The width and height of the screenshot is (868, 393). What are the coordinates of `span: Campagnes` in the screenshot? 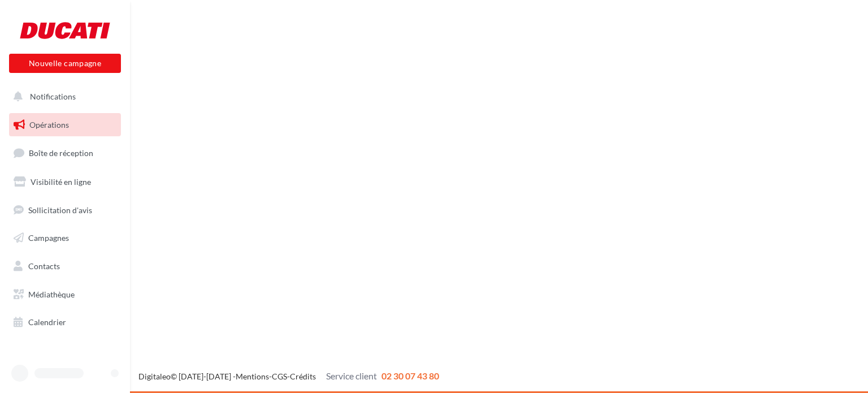 It's located at (49, 238).